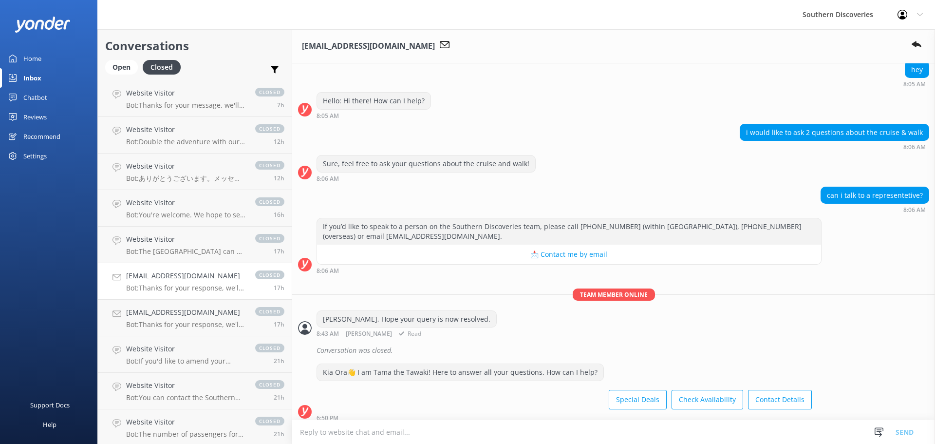 The width and height of the screenshot is (935, 444). Describe the element at coordinates (279, 360) in the screenshot. I see `span: Sep 15 2025 03:40pm (UTC +12:00) Pacific/Auckland` at that location.